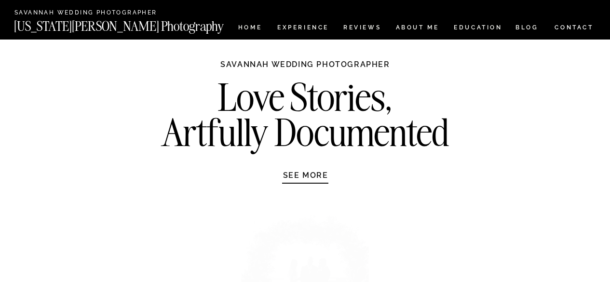 This screenshot has height=282, width=610. I want to click on a: BLOG, so click(527, 28).